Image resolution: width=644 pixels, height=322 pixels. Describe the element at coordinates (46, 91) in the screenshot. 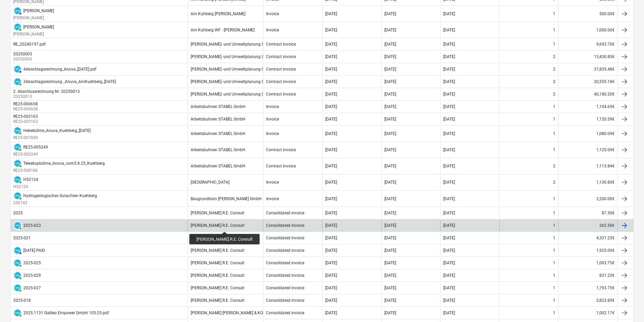

I see `div: 2. Abschlussrechnung Nr. 20250013` at that location.